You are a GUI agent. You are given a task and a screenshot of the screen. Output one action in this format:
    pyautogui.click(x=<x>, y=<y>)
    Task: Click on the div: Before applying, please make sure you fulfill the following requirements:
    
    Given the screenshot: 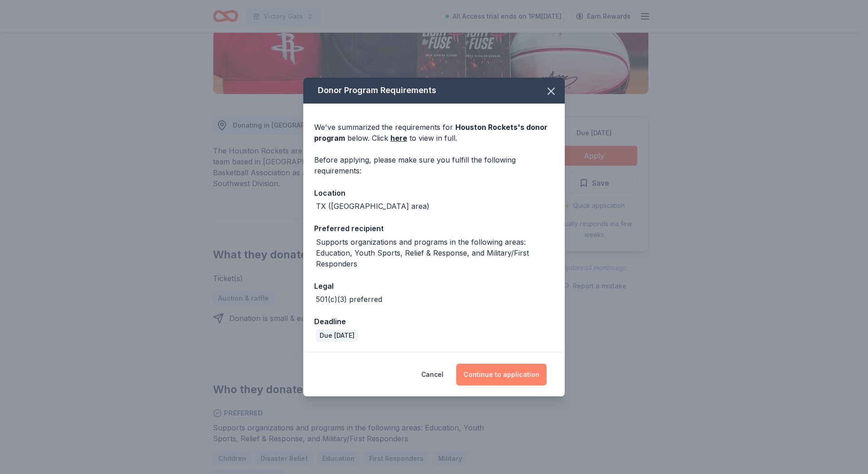 What is the action you would take?
    pyautogui.click(x=434, y=165)
    